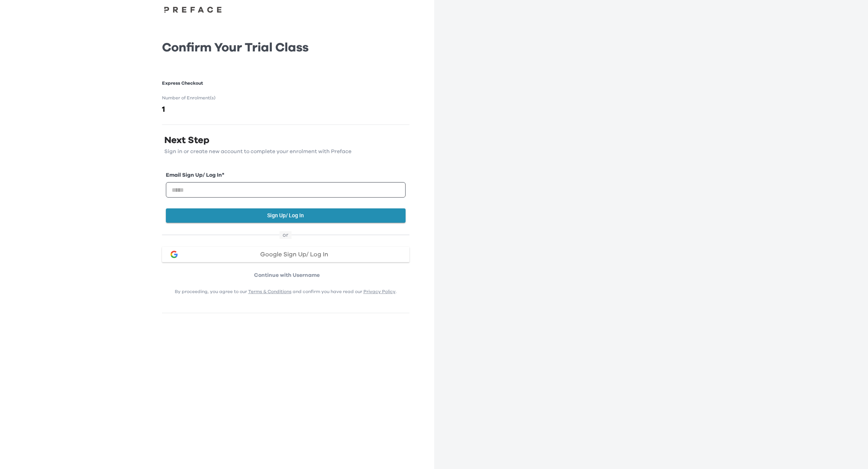  What do you see at coordinates (286, 235) in the screenshot?
I see `span: or` at bounding box center [286, 235].